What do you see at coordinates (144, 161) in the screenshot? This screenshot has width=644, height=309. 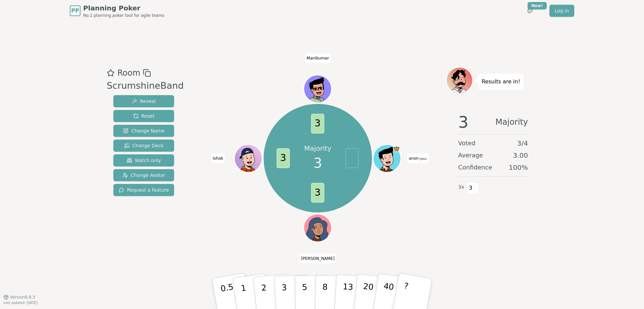 I see `span: Watch only` at bounding box center [144, 161].